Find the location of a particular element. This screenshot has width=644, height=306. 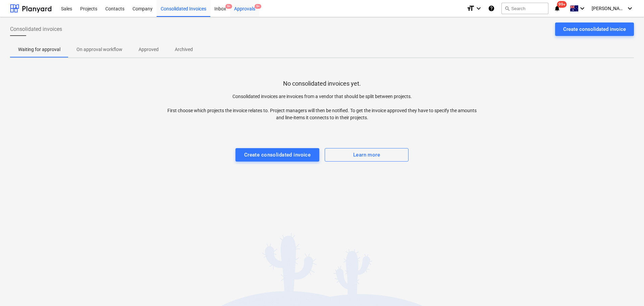

span: 99+ is located at coordinates (561, 4).